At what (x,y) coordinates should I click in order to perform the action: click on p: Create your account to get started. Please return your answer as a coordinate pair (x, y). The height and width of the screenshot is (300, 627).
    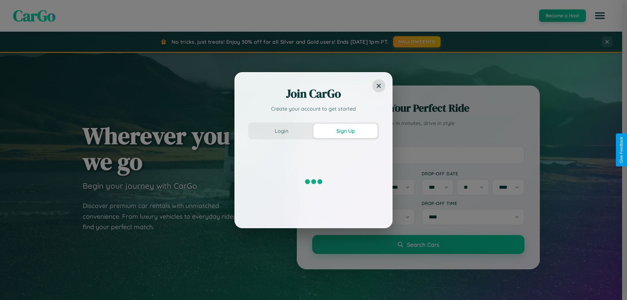
    Looking at the image, I should click on (313, 109).